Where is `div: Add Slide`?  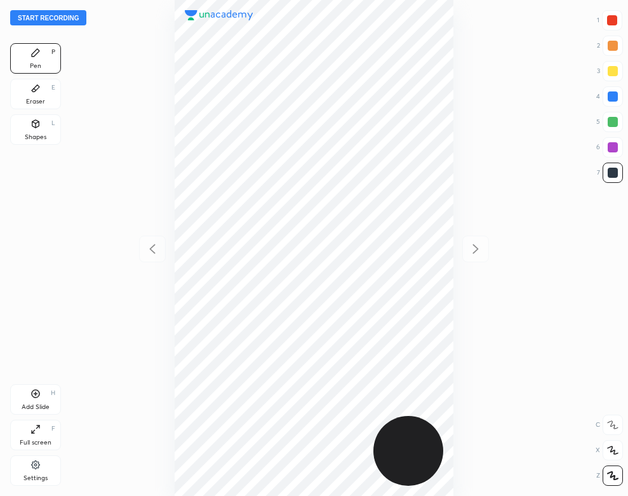
div: Add Slide is located at coordinates (36, 407).